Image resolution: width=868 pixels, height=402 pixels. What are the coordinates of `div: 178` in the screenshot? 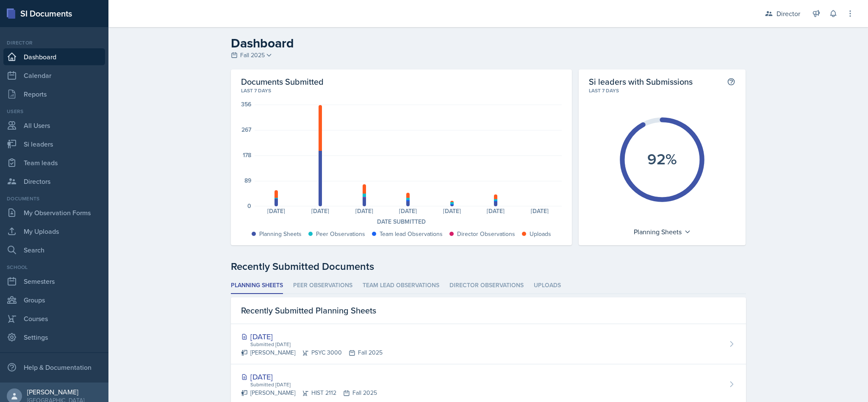 It's located at (247, 155).